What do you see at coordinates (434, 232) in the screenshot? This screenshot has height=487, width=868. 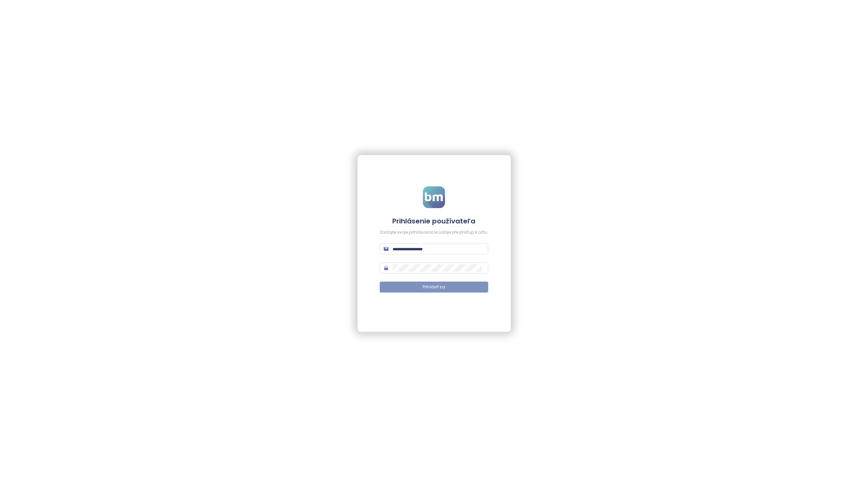 I see `div: Zadajte svoje prihlasovacie údaje pre prístup k účtu.` at bounding box center [434, 232].